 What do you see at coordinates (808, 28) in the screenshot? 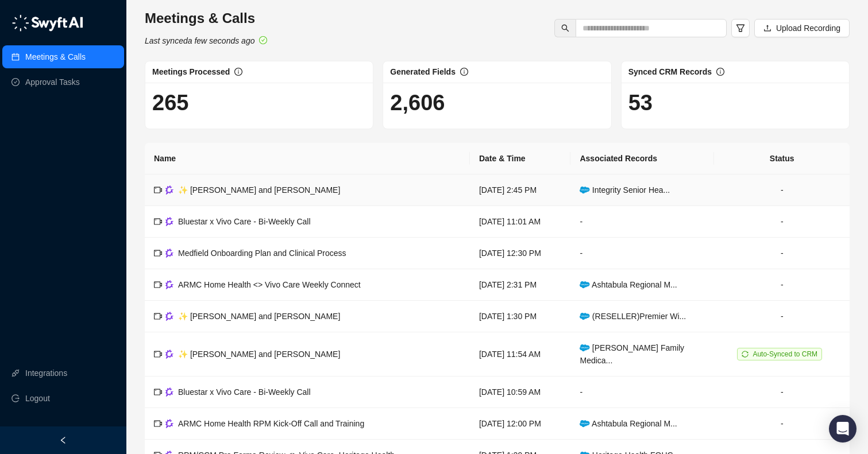
I see `span: Upload Recording` at bounding box center [808, 28].